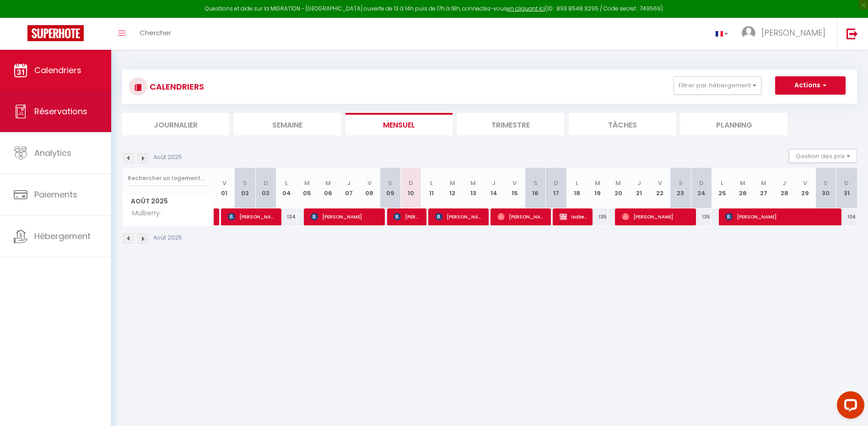 This screenshot has height=426, width=868. I want to click on h3: CALENDRIERS, so click(176, 86).